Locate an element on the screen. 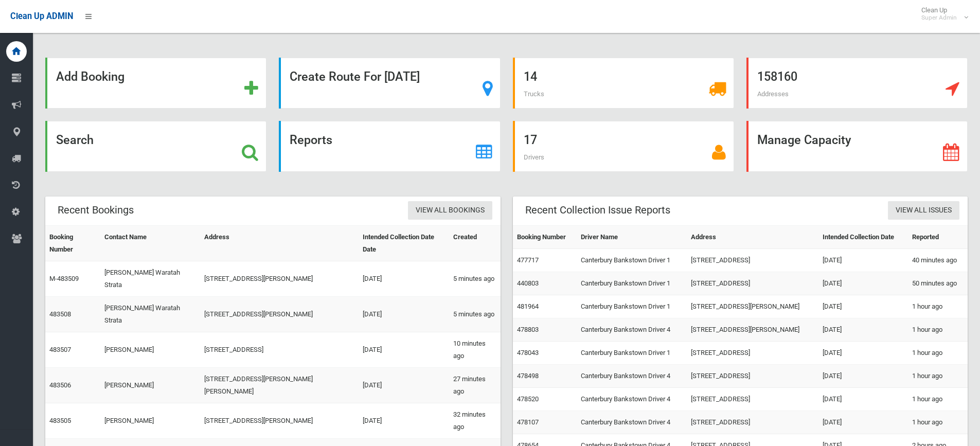 This screenshot has height=446, width=980. span: Clean Up ADMIN is located at coordinates (41, 16).